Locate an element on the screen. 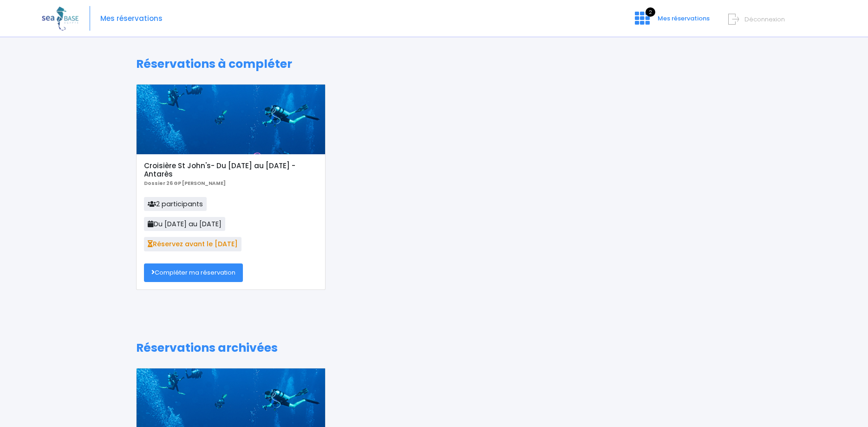 This screenshot has height=427, width=868. h1: Réservations à compléter is located at coordinates (434, 64).